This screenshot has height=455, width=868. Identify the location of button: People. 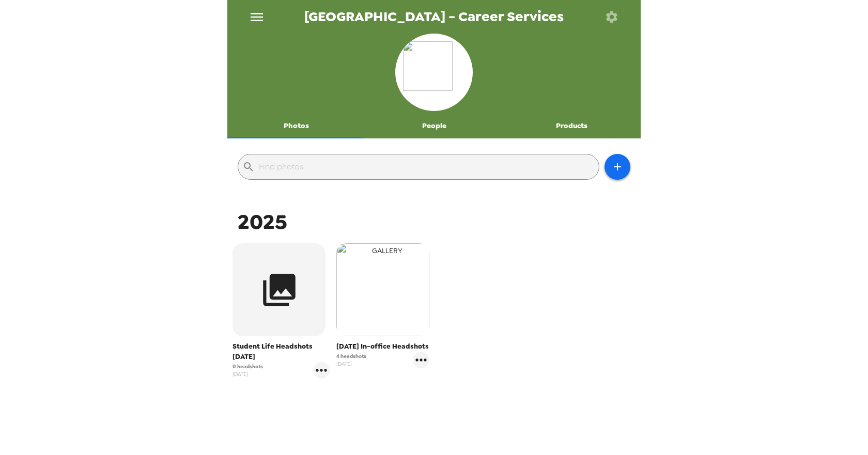
(434, 126).